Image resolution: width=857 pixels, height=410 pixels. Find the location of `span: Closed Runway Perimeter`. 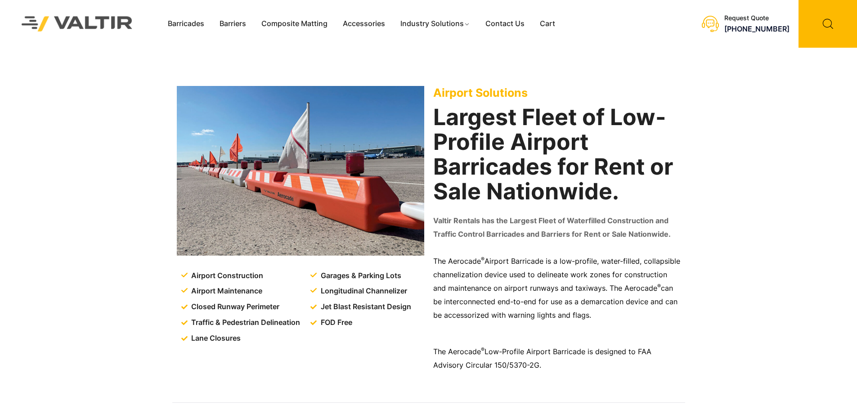

span: Closed Runway Perimeter is located at coordinates (234, 307).